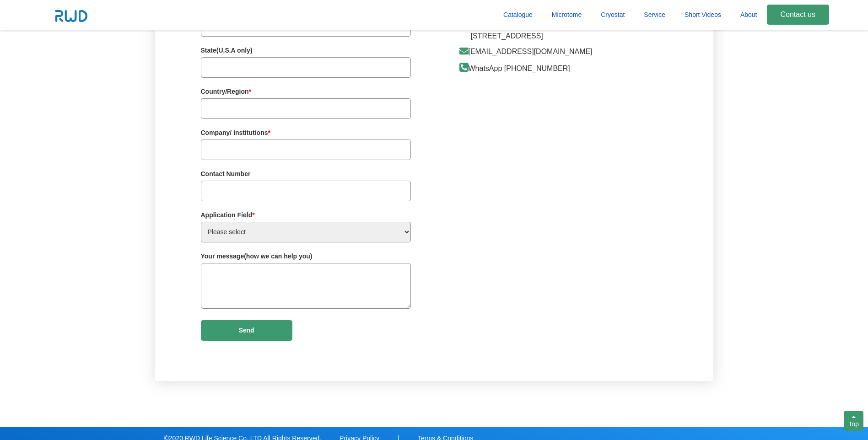  I want to click on label: Your message(how we can help you), so click(256, 256).